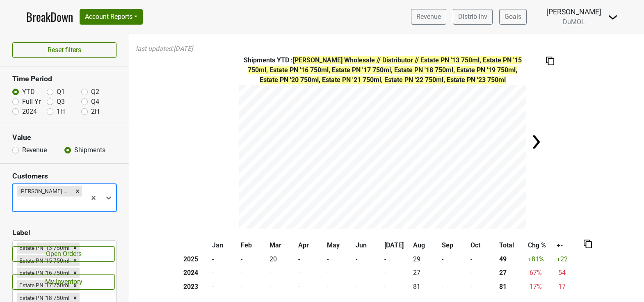 The height and width of the screenshot is (302, 644). What do you see at coordinates (426, 245) in the screenshot?
I see `th: Aug` at bounding box center [426, 245].